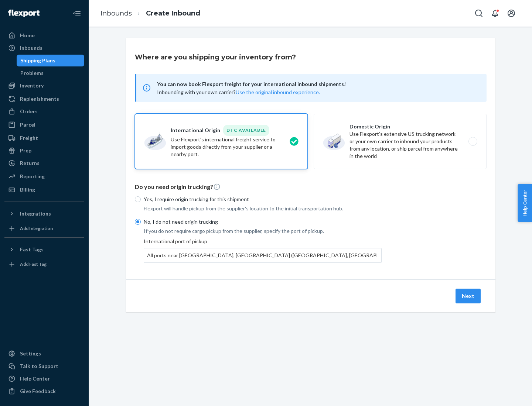 The height and width of the screenshot is (406, 532). Describe the element at coordinates (44, 229) in the screenshot. I see `a: Add Integration` at that location.